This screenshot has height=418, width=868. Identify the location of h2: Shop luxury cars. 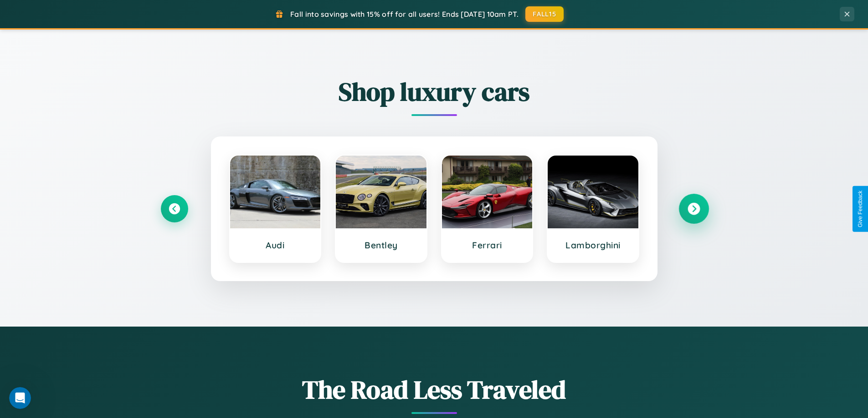
(434, 92).